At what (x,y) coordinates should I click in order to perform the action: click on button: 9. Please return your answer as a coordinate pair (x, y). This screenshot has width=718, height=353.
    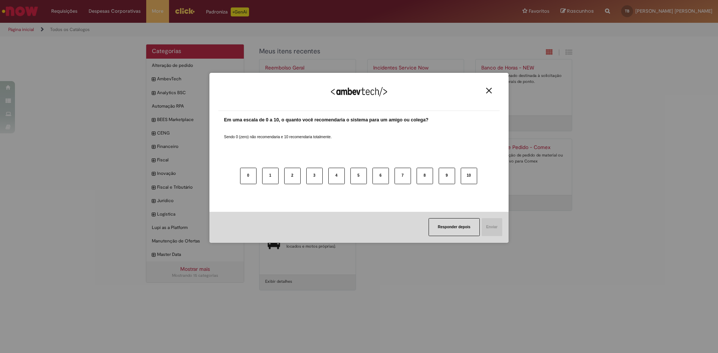
    Looking at the image, I should click on (447, 176).